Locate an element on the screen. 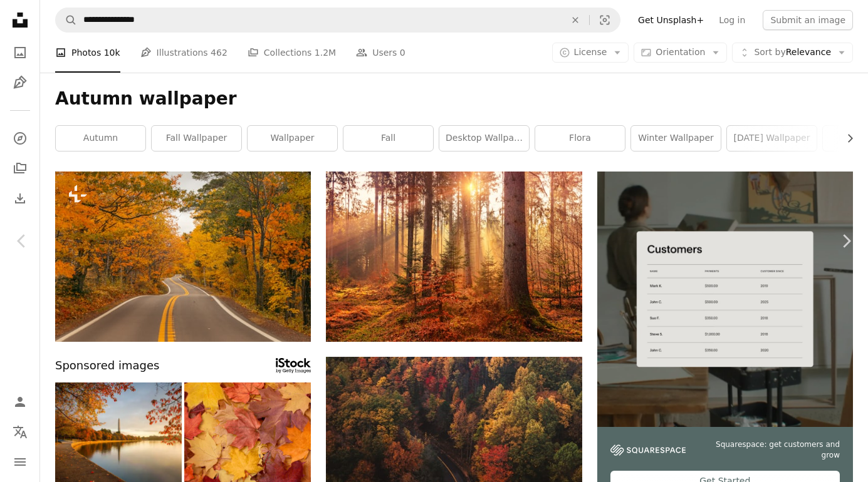 The image size is (868, 482). img: file-1747939142011-51e5cc87e3c9 is located at coordinates (648, 451).